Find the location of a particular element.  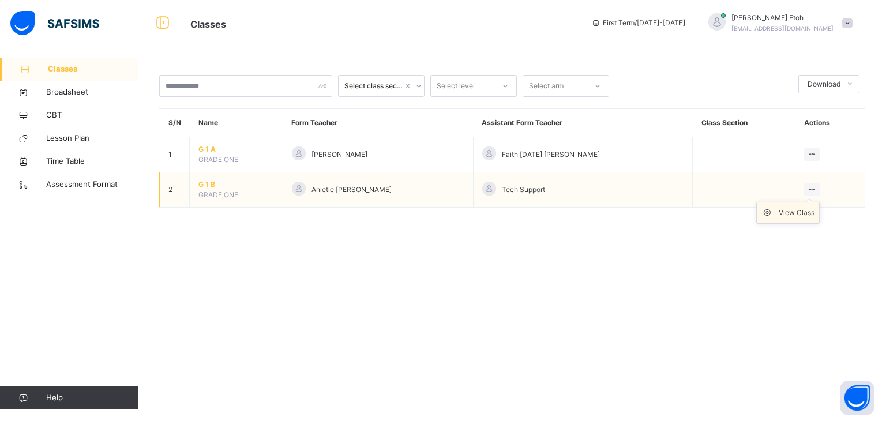

div: Select class section is located at coordinates (374, 86).